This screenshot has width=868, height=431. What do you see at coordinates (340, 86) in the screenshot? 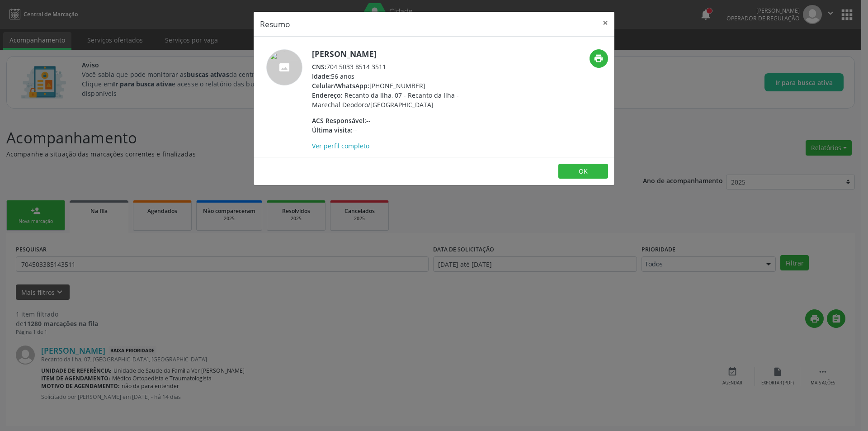
I see `span: Celular/WhatsApp:` at bounding box center [340, 86].